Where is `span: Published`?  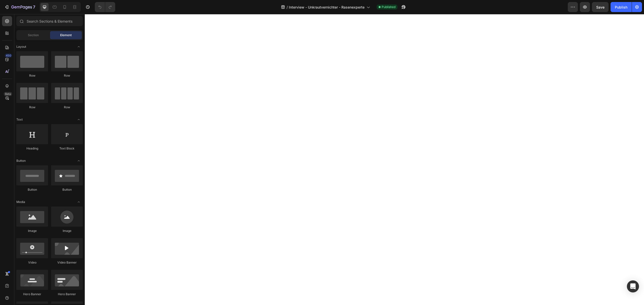
span: Published is located at coordinates (388, 7).